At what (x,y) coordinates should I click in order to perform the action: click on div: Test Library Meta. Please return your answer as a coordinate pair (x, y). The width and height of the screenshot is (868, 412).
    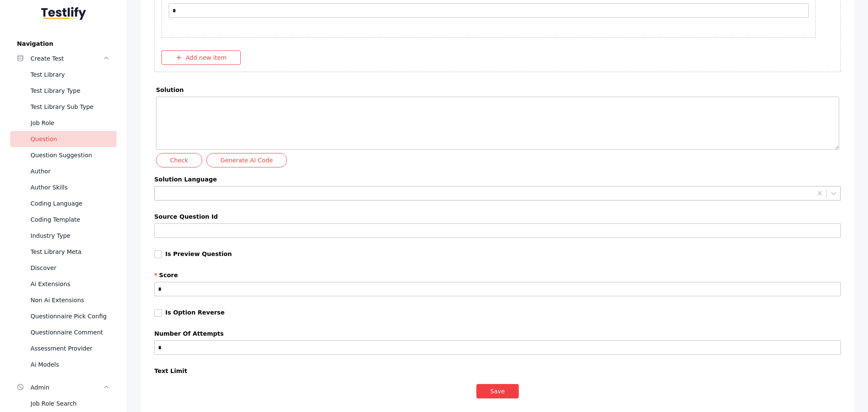
    Looking at the image, I should click on (70, 251).